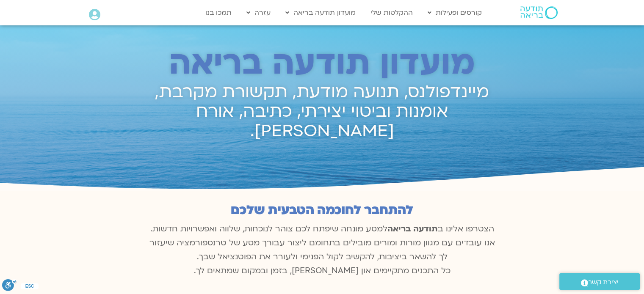 This screenshot has width=644, height=294. Describe the element at coordinates (391, 13) in the screenshot. I see `a: ההקלטות שלי` at that location.